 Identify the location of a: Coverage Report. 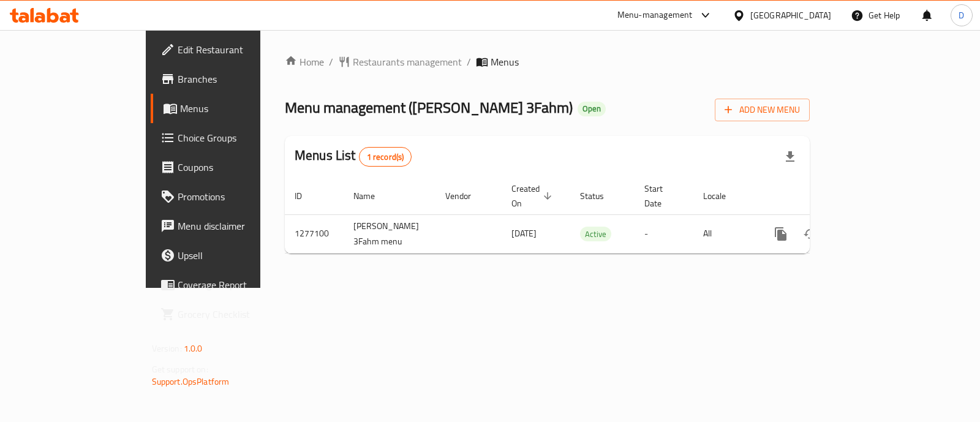
(230, 284).